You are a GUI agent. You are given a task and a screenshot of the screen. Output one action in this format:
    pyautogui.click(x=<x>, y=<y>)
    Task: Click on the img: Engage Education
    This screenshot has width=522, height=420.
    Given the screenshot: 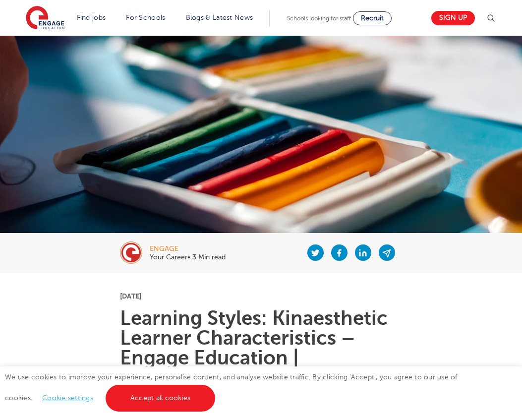 What is the action you would take?
    pyautogui.click(x=45, y=18)
    